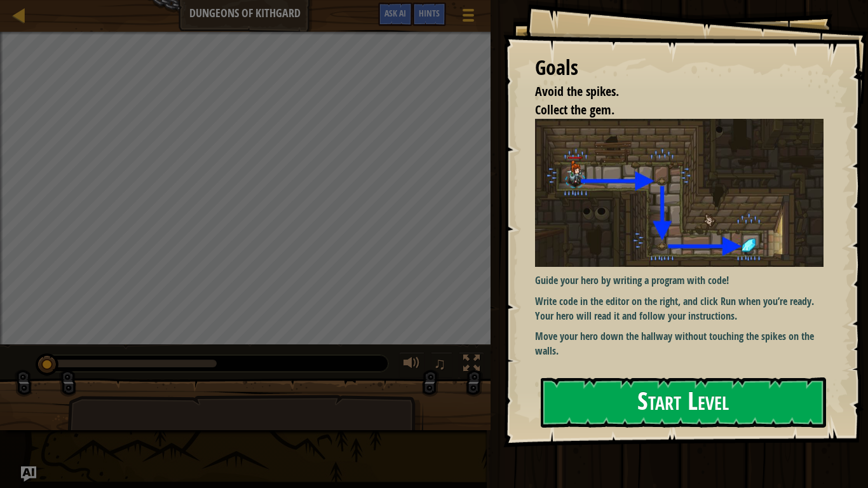  Describe the element at coordinates (468, 17) in the screenshot. I see `button: Show game menu` at that location.